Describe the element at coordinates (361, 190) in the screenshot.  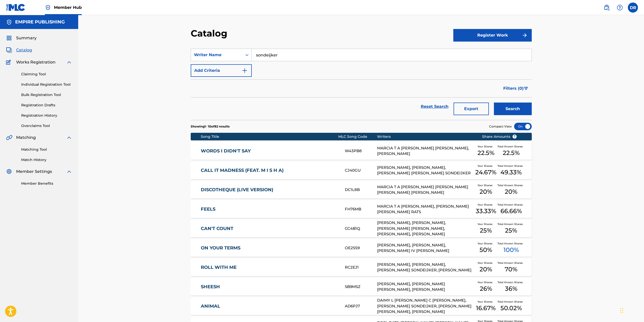
I see `div: DC1L8B` at that location.